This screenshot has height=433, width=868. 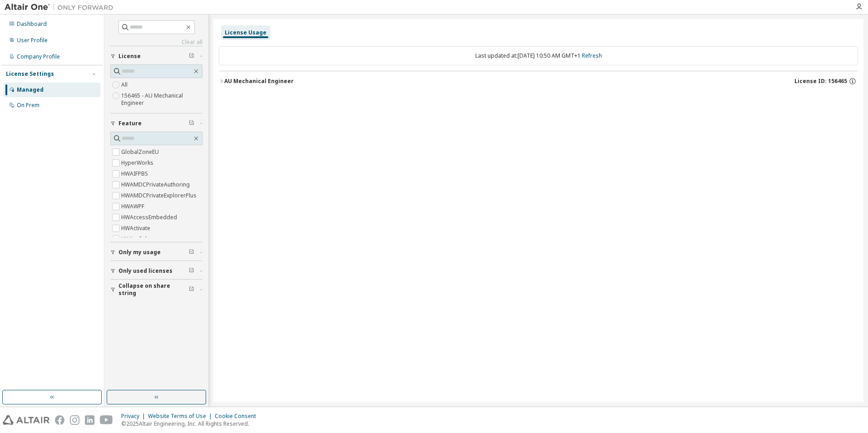 What do you see at coordinates (61, 7) in the screenshot?
I see `img: Altair One` at bounding box center [61, 7].